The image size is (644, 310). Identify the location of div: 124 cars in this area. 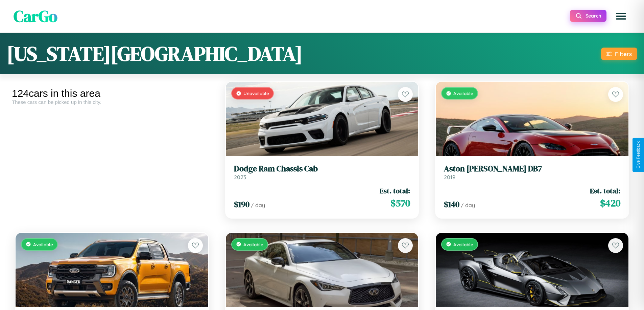
(112, 93).